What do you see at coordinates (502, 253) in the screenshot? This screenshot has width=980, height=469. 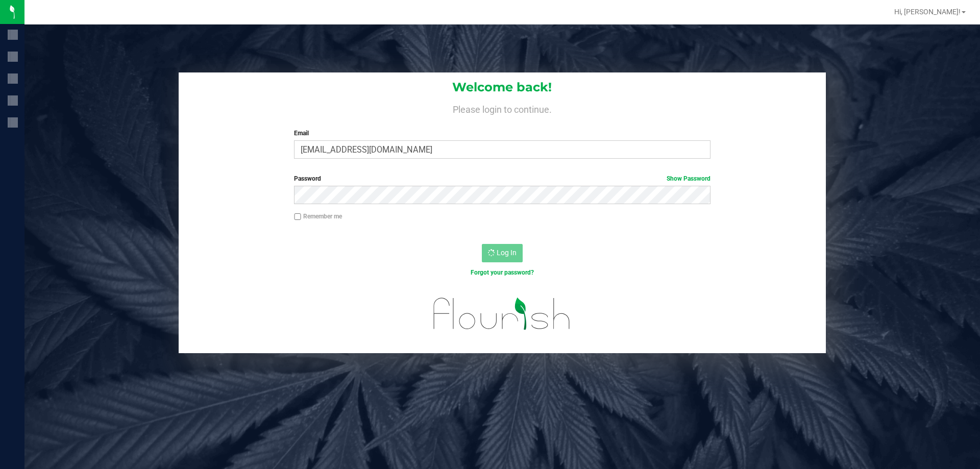 I see `button: Log In` at bounding box center [502, 253].